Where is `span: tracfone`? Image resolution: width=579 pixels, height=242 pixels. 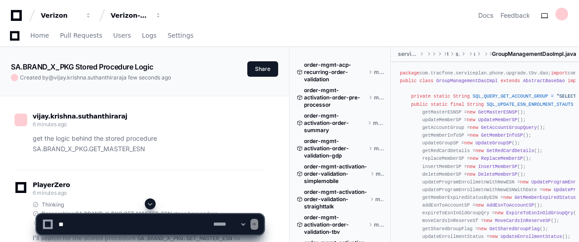
span: tracfone is located at coordinates (447, 54).